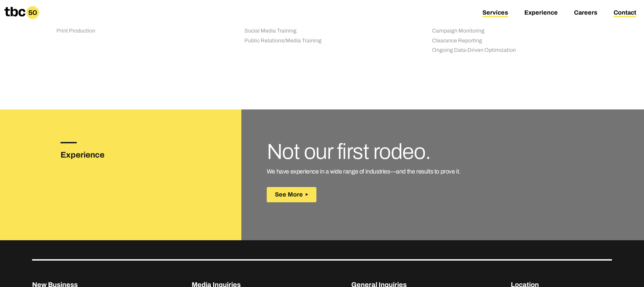 The width and height of the screenshot is (644, 287). Describe the element at coordinates (322, 31) in the screenshot. I see `li: Social Media Training` at that location.